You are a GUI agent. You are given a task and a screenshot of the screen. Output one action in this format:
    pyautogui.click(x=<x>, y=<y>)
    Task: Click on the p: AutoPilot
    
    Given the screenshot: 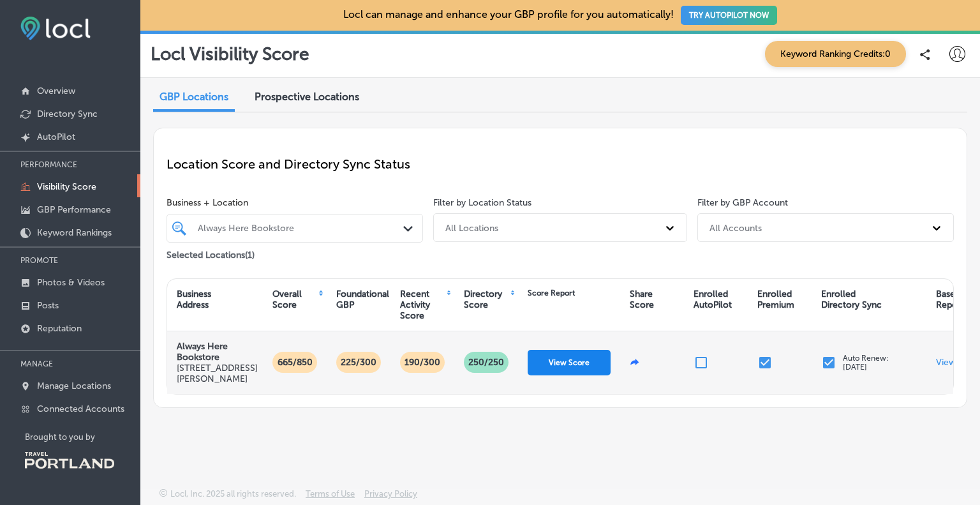 What is the action you would take?
    pyautogui.click(x=56, y=137)
    